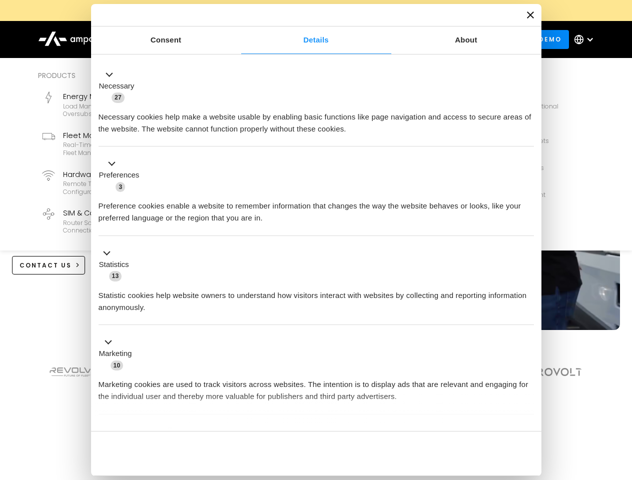  I want to click on button: Okay, so click(461, 454).